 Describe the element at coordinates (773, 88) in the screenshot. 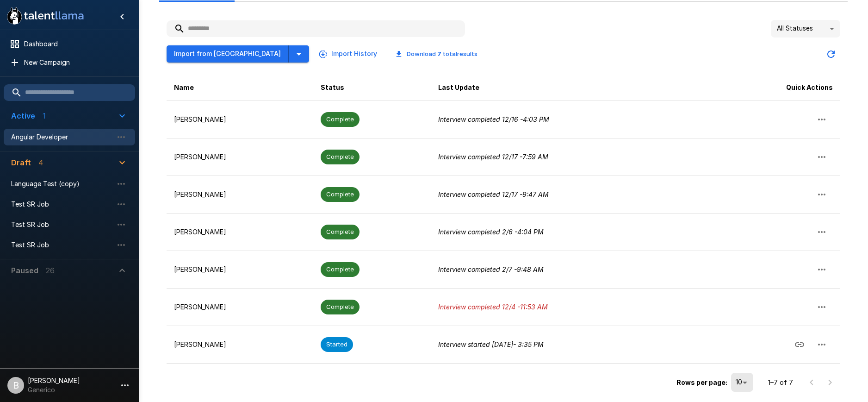

I see `th: Quick Actions` at that location.